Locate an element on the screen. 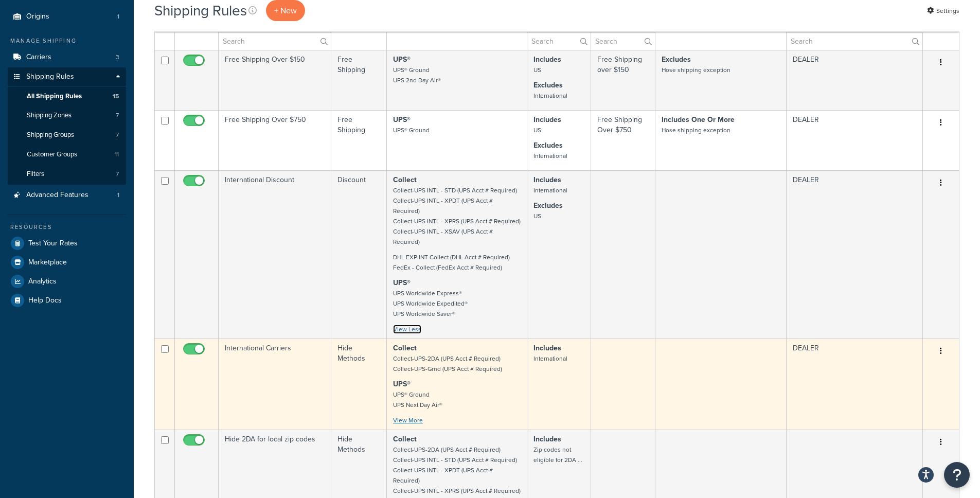  a: Analytics is located at coordinates (67, 281).